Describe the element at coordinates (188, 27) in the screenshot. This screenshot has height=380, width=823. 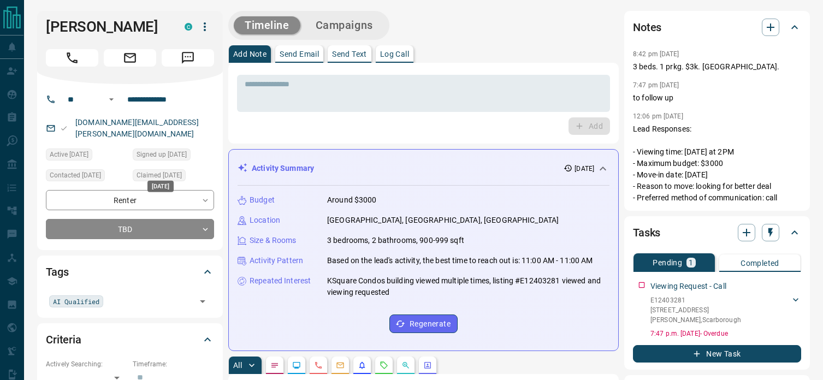
I see `div: condos.ca` at that location.